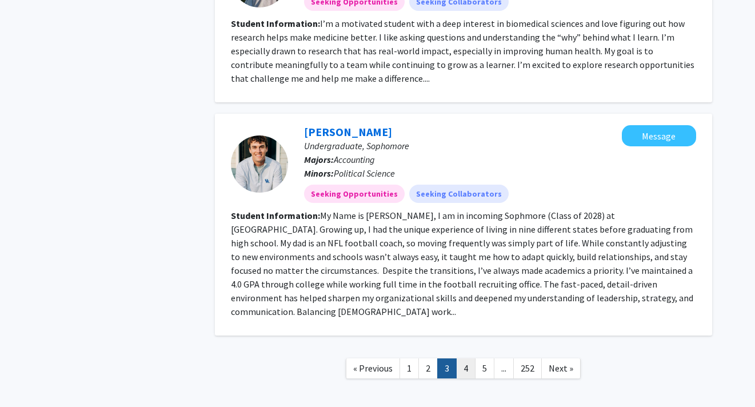 The height and width of the screenshot is (407, 755). Describe the element at coordinates (428, 368) in the screenshot. I see `a: 2` at that location.